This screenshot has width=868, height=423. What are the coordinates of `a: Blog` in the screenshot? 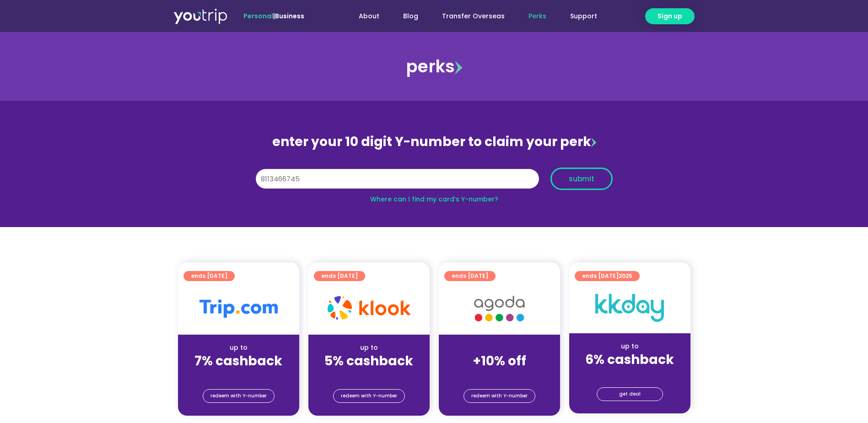 It's located at (410, 16).